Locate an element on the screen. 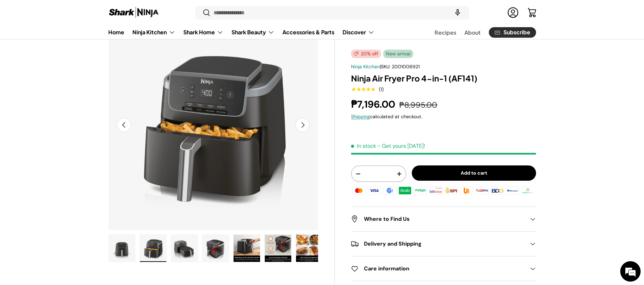 The image size is (644, 285). span: SKU: is located at coordinates (386, 66).